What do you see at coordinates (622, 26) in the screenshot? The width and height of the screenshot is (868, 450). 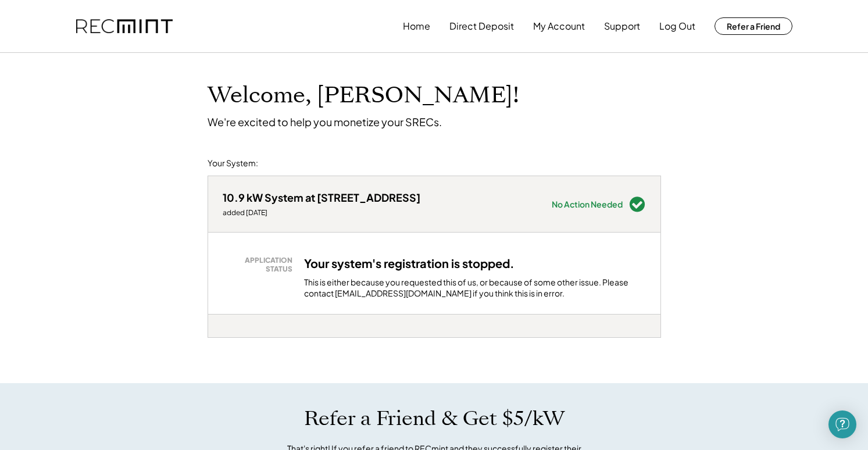 I see `button: Support` at bounding box center [622, 26].